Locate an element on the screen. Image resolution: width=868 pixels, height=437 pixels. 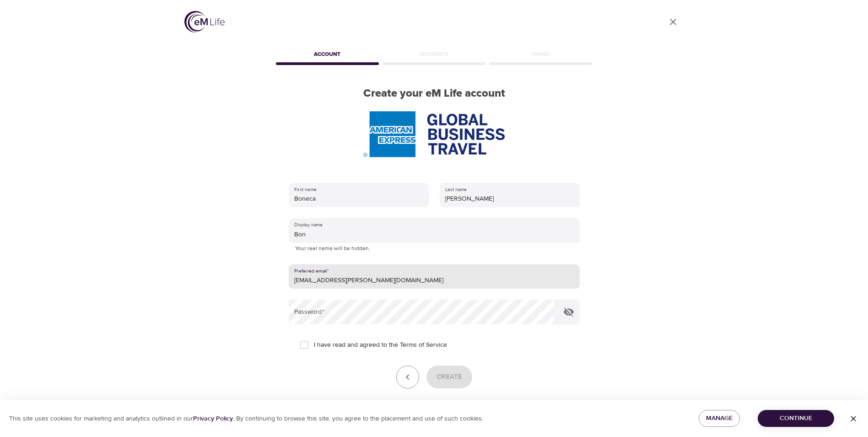
a: Privacy Policy is located at coordinates (213, 418).